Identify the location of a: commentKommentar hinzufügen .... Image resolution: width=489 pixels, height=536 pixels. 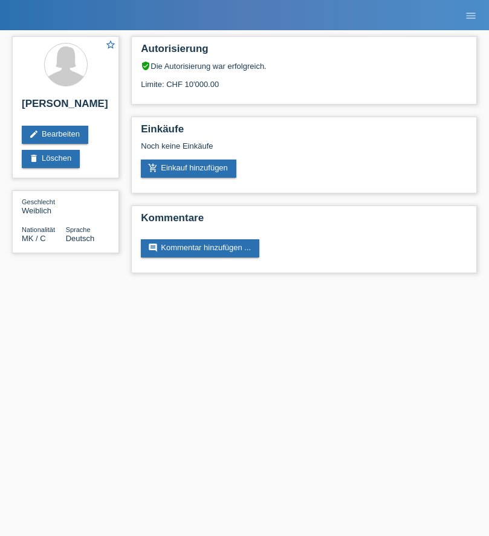
(200, 248).